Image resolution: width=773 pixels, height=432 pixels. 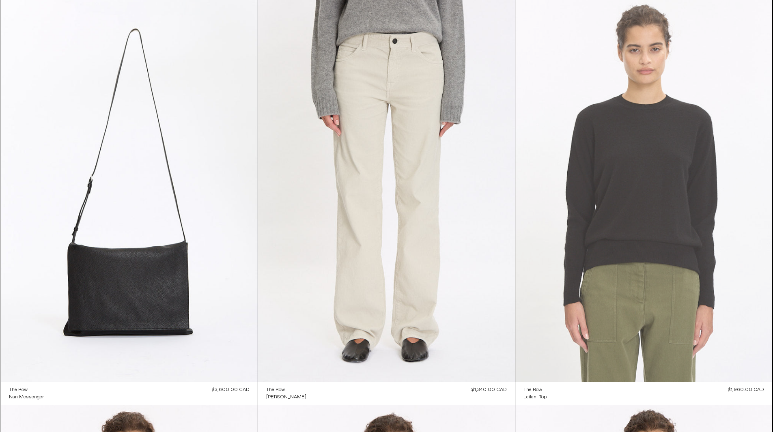 What do you see at coordinates (489, 390) in the screenshot?
I see `div: $1,340.00 CAD` at bounding box center [489, 390].